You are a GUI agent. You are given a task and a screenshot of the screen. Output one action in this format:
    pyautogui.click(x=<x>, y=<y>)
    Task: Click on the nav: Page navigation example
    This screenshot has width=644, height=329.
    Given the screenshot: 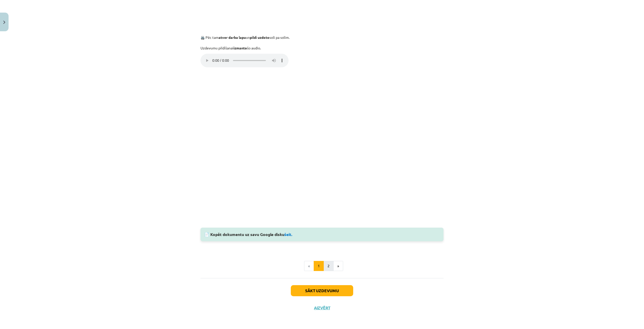 What is the action you would take?
    pyautogui.click(x=322, y=266)
    